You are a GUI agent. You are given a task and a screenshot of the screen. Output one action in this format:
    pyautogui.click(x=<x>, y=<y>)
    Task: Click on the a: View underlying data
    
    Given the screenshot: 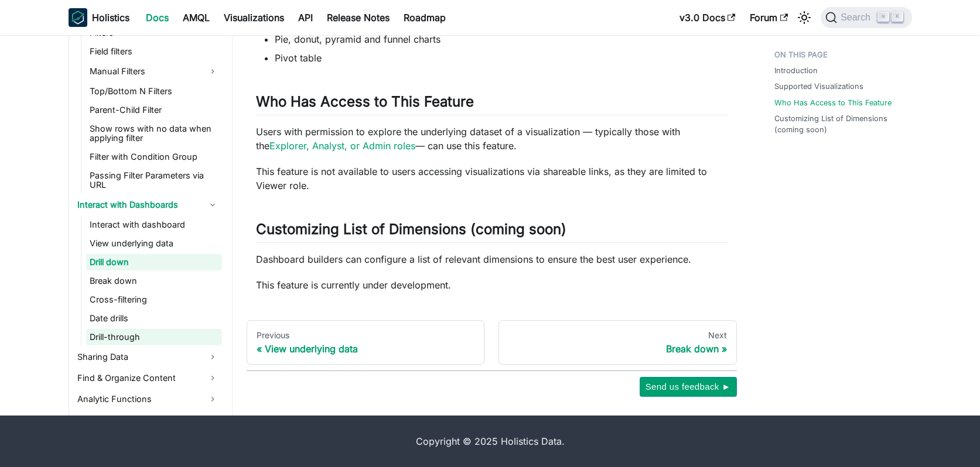 What is the action you would take?
    pyautogui.click(x=154, y=243)
    